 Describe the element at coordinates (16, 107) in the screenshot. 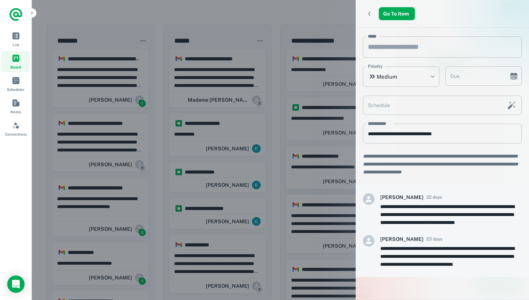

I see `a: Notes` at that location.